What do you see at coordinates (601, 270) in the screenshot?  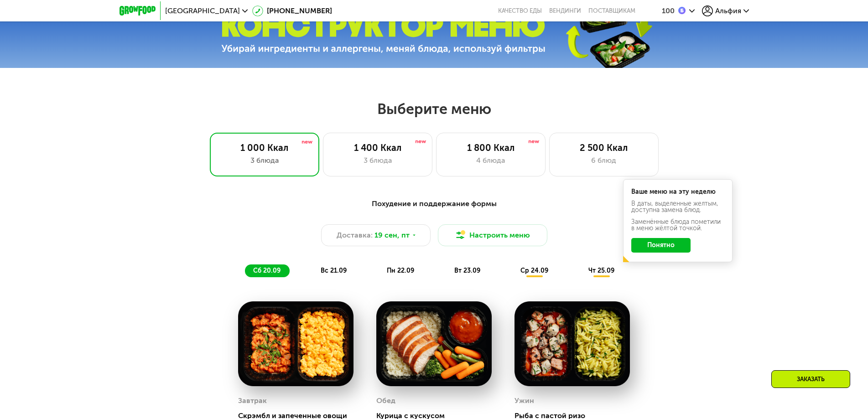 I see `span: чт 25.09` at bounding box center [601, 270].